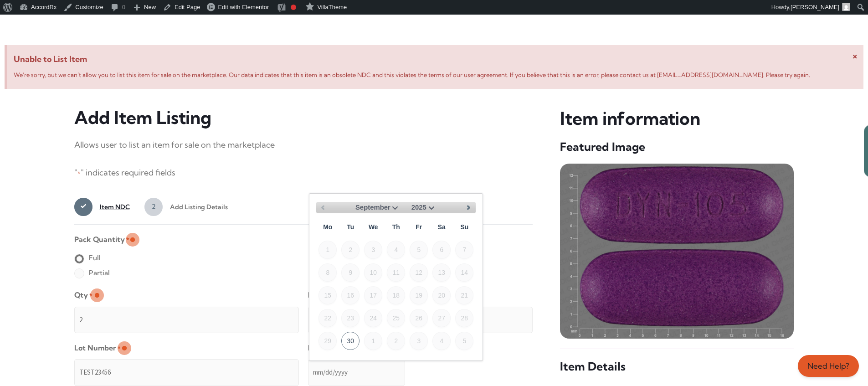  What do you see at coordinates (83, 295) in the screenshot?
I see `label: Qty` at bounding box center [83, 295].